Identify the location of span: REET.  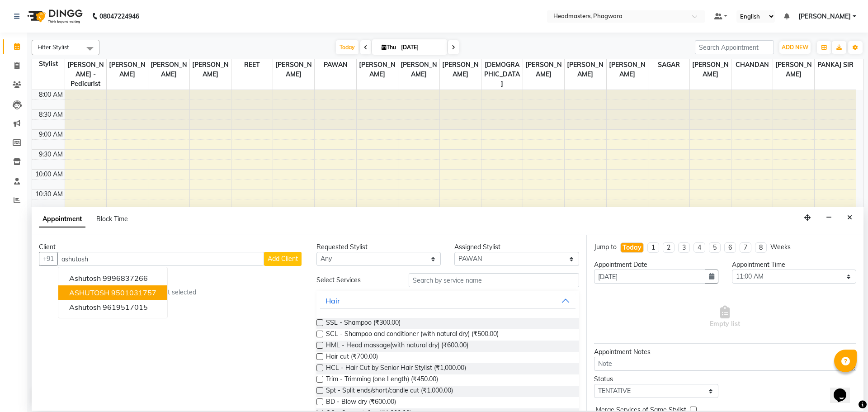
(252, 65).